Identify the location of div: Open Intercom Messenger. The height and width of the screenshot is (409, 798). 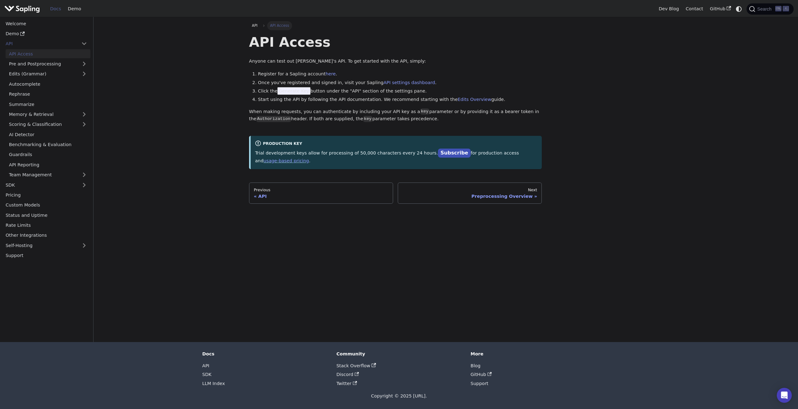
(784, 396).